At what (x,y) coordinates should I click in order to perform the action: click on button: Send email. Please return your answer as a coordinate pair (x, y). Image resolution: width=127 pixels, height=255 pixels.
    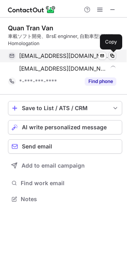
    Looking at the image, I should click on (65, 147).